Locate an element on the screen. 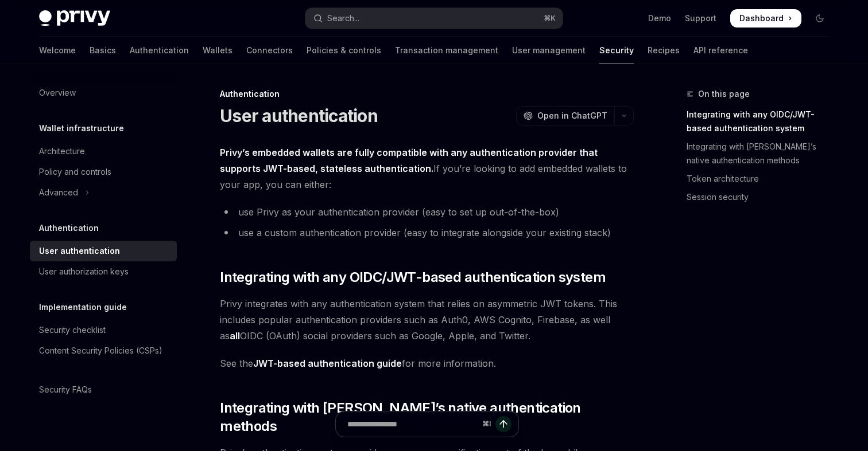 The height and width of the screenshot is (451, 868). a: Wallets is located at coordinates (217, 51).